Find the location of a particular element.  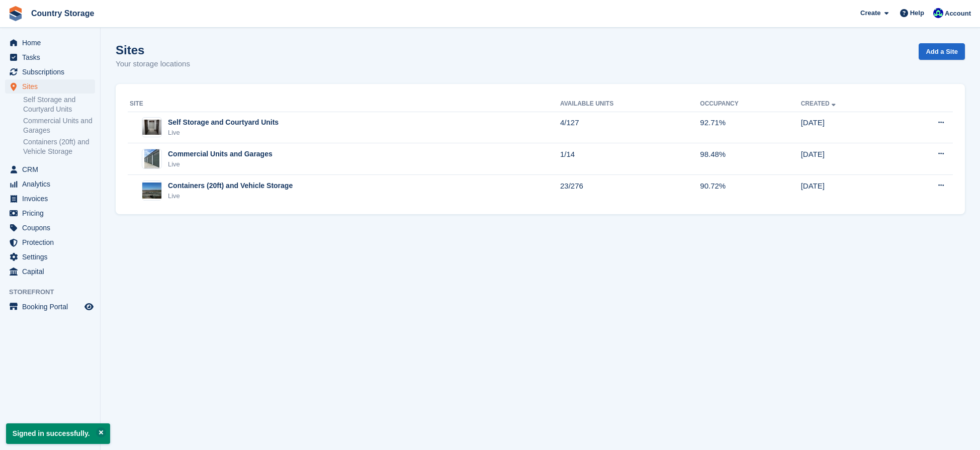

a: Created is located at coordinates (819, 104).